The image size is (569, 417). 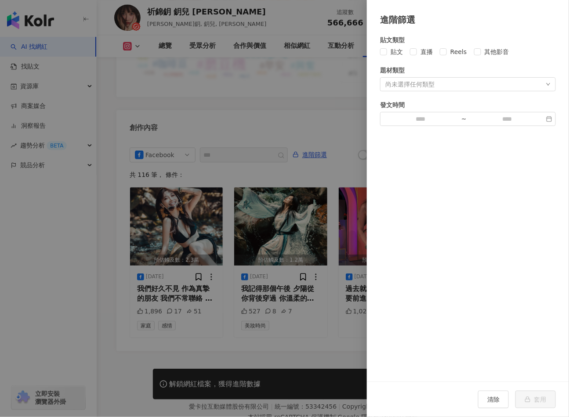 What do you see at coordinates (536, 400) in the screenshot?
I see `button: 套用` at bounding box center [536, 400].